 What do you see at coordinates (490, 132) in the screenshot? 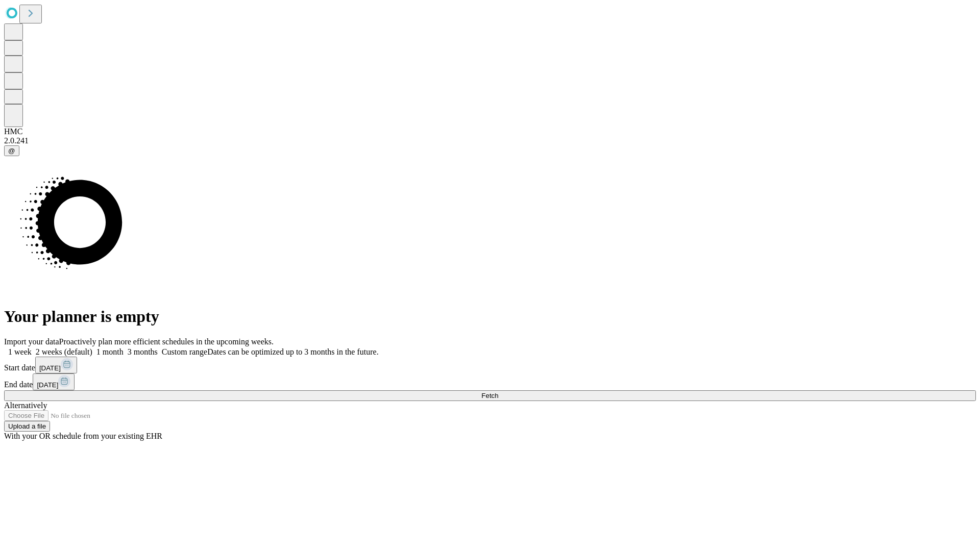
I see `div: HMC` at bounding box center [490, 132].